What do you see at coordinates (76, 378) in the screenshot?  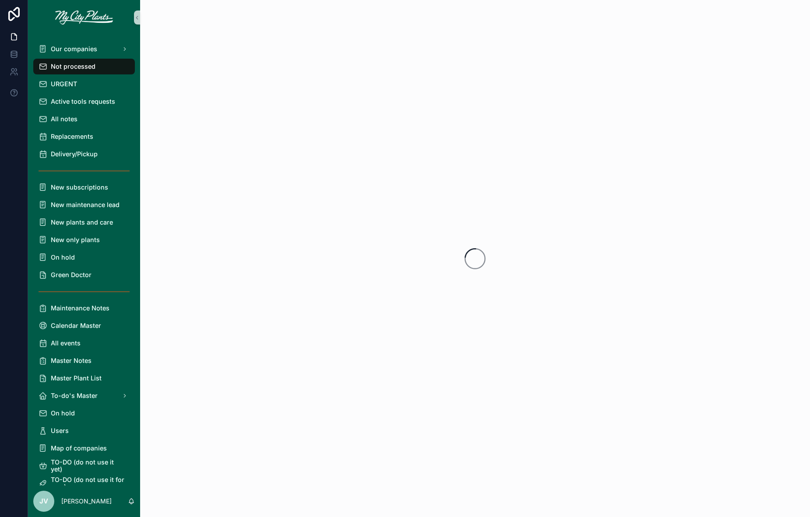 I see `span: Master Plant List` at bounding box center [76, 378].